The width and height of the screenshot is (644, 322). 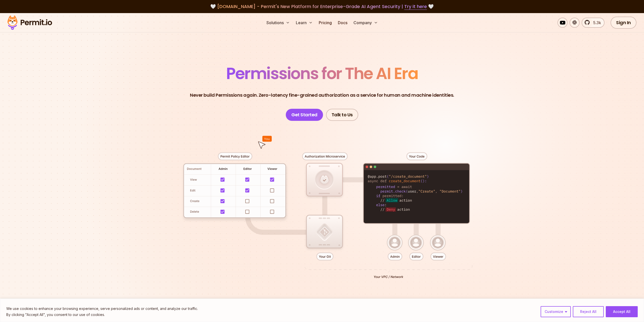 I want to click on span: Permissions for The AI Era, so click(x=322, y=73).